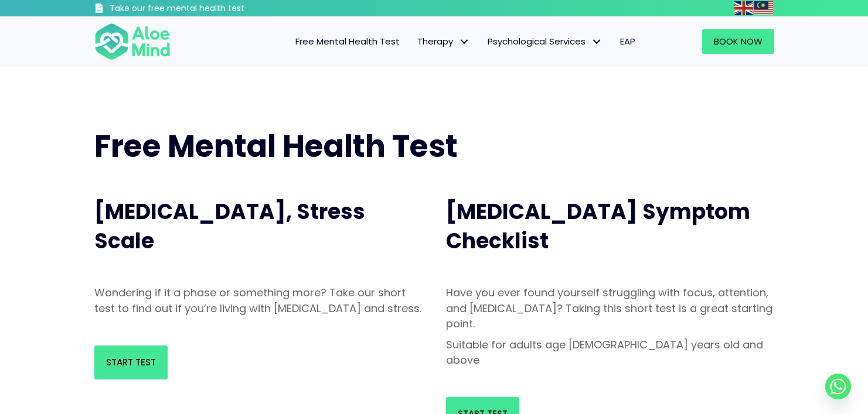 The image size is (868, 414). What do you see at coordinates (738, 41) in the screenshot?
I see `span: Book Now` at bounding box center [738, 41].